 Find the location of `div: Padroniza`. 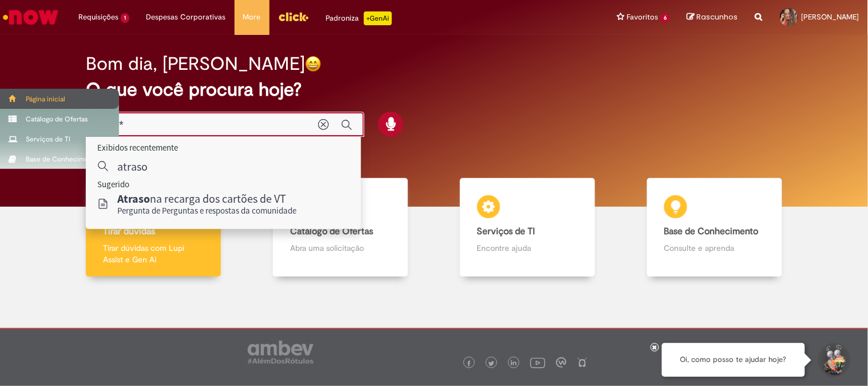

div: Padroniza is located at coordinates (359, 18).